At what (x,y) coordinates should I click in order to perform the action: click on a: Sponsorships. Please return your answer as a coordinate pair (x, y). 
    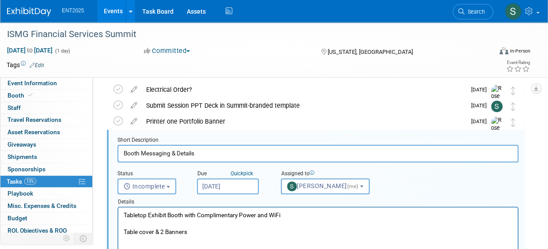
    Looking at the image, I should click on (46, 169).